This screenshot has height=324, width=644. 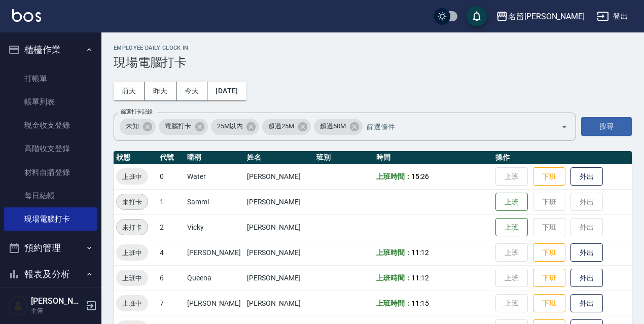 I want to click on td: 7, so click(x=171, y=303).